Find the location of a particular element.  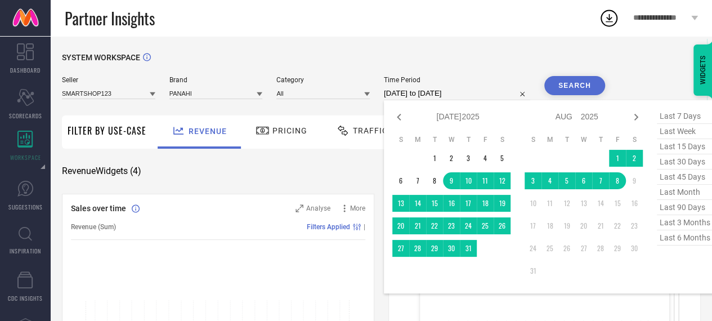

span: Filter By Use-Case is located at coordinates (107, 131).